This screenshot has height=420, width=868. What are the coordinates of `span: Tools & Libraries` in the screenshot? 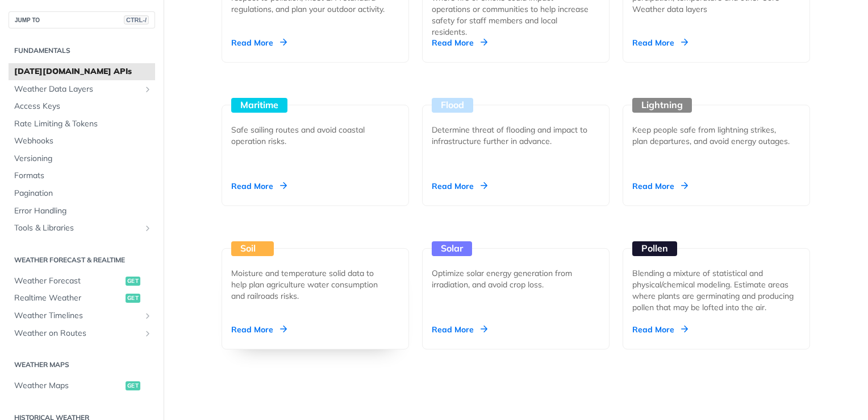 It's located at (78, 228).